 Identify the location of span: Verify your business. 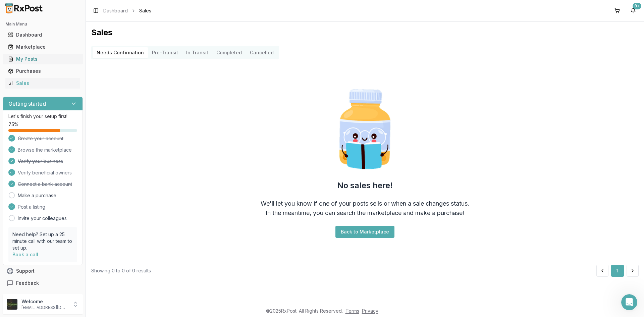
(40, 161).